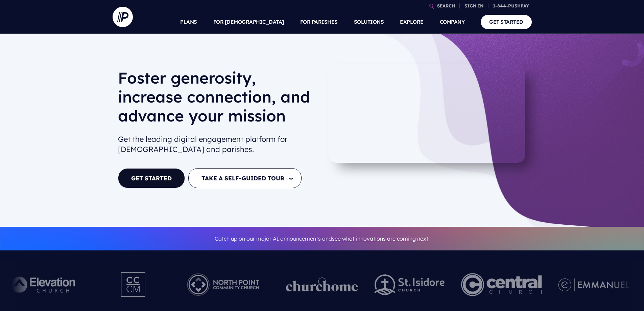 Image resolution: width=644 pixels, height=311 pixels. Describe the element at coordinates (501, 284) in the screenshot. I see `img: Central Church Henderson NV` at that location.